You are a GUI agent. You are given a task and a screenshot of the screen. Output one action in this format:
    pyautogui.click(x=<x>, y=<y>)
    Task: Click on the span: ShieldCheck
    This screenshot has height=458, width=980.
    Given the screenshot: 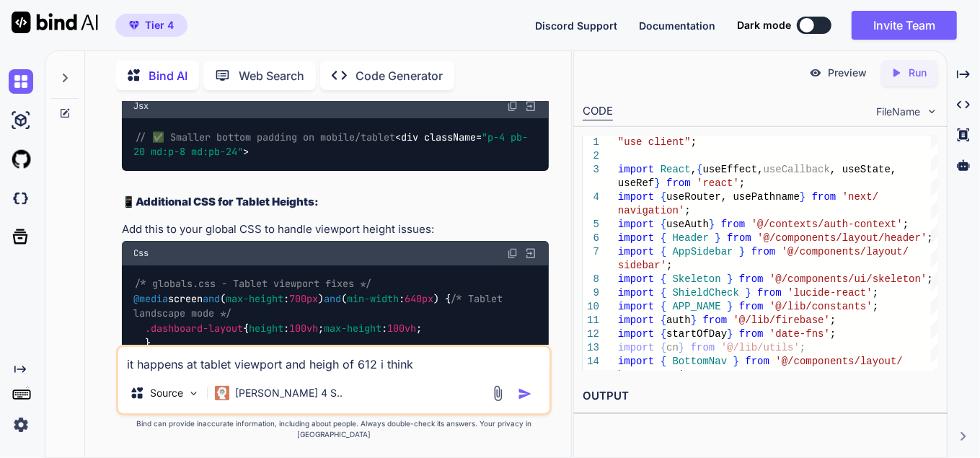 What is the action you would take?
    pyautogui.click(x=705, y=293)
    